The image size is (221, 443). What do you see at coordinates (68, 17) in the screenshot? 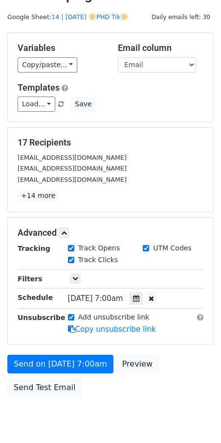
I see `small: Google Sheet:` at bounding box center [68, 17].